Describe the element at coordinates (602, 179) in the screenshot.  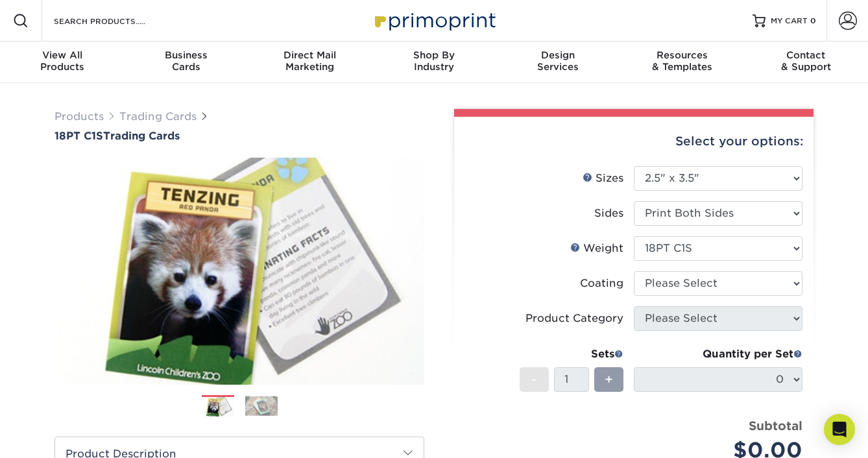
I see `div: Sizes` at that location.